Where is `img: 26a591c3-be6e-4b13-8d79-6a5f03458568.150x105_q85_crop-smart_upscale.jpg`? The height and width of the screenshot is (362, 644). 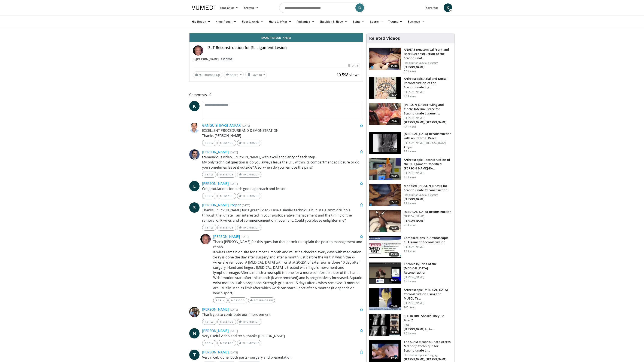 img: 26a591c3-be6e-4b13-8d79-6a5f03458568.150x105_q85_crop-smart_upscale.jpg is located at coordinates (385, 325).